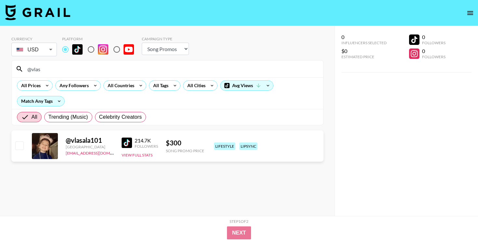 This screenshot has height=242, width=478. I want to click on div: Estimated Price, so click(364, 57).